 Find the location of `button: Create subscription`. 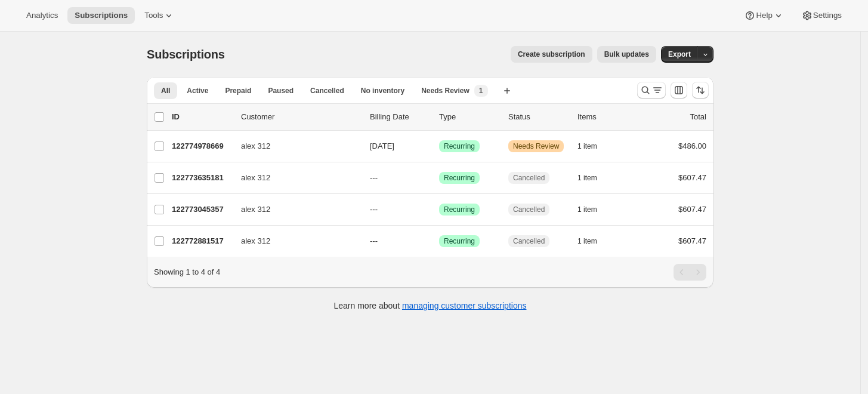

button: Create subscription is located at coordinates (551, 54).